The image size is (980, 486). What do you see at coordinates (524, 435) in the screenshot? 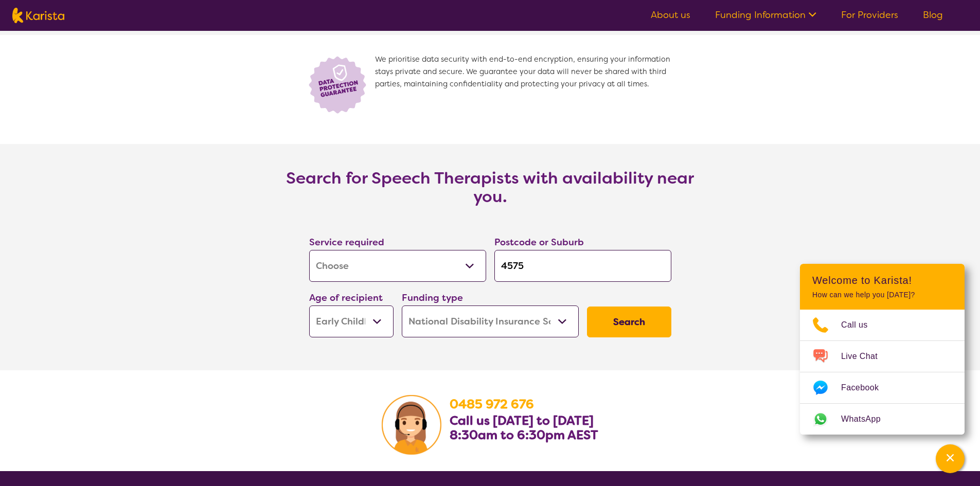
I see `b: 8:30am to 6:30pm AEST` at bounding box center [524, 435].